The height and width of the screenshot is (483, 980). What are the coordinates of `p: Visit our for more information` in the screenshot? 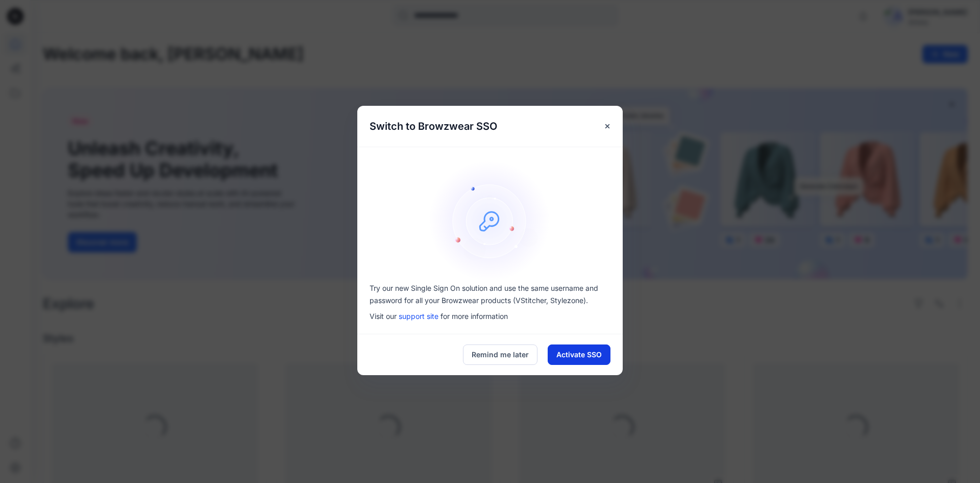 It's located at (490, 316).